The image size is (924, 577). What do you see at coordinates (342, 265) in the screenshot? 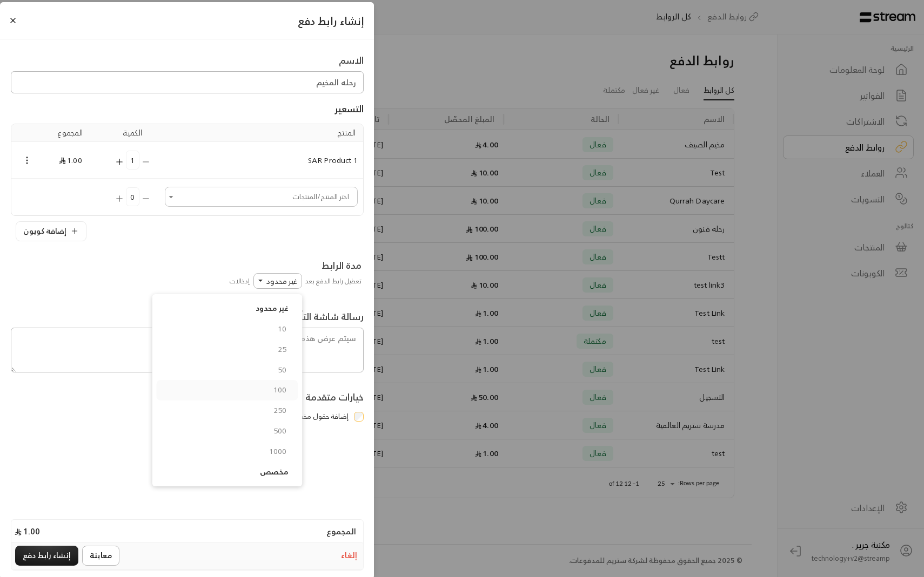
I see `span: مدة الرابط` at bounding box center [342, 265].